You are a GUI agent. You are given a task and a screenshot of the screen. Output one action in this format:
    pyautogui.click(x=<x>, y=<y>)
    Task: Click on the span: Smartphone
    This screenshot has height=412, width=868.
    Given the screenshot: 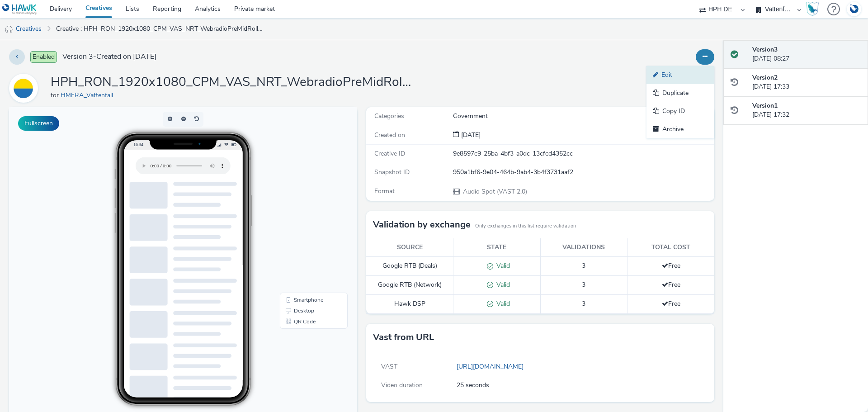 What is the action you would take?
    pyautogui.click(x=299, y=192)
    